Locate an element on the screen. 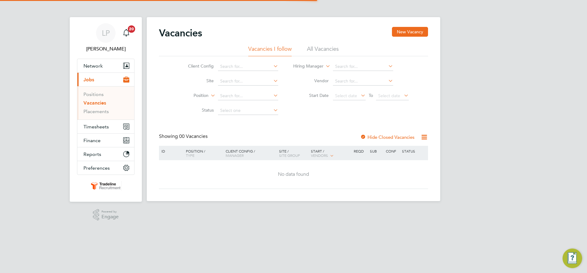  label: Hiring Manager is located at coordinates (306, 66).